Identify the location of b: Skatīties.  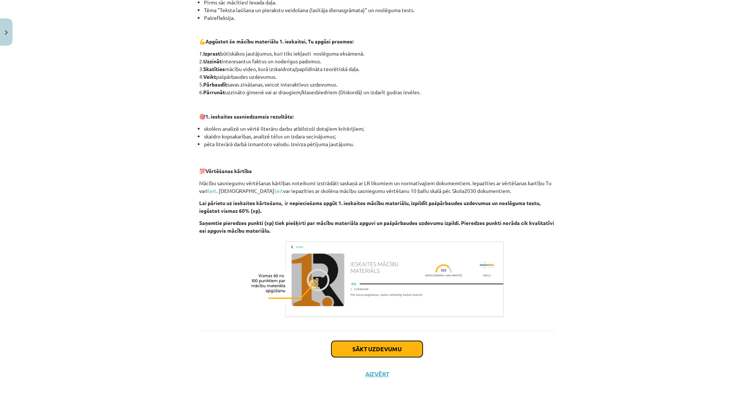
(214, 69).